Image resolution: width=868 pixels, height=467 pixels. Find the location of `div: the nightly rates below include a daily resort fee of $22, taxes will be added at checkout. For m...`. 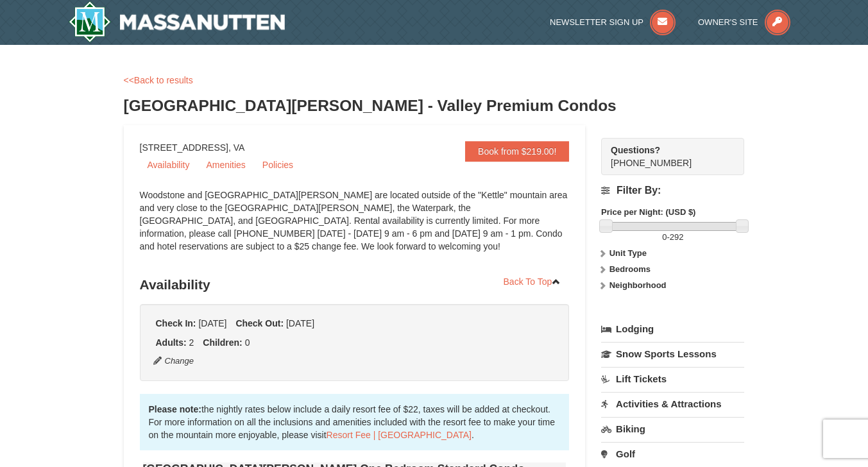

div: the nightly rates below include a daily resort fee of $22, taxes will be added at checkout. For m... is located at coordinates (355, 422).